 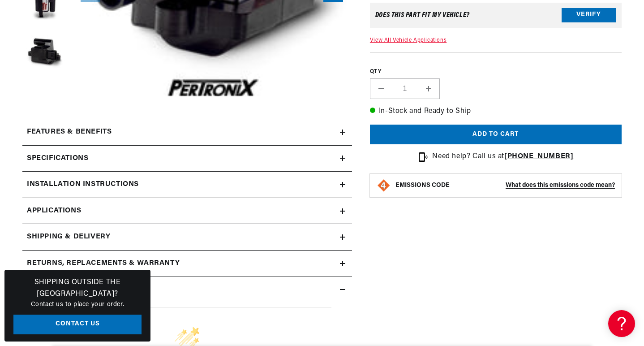 I want to click on button: Add to cart, so click(x=495, y=134).